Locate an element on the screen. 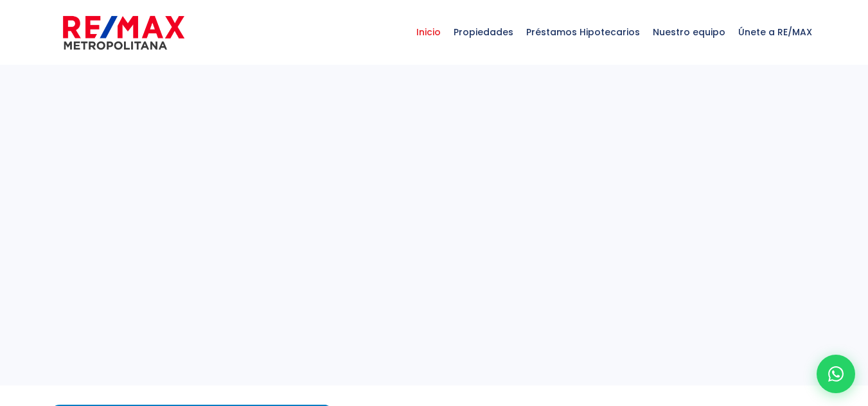 This screenshot has height=406, width=868. span: Inicio is located at coordinates (429, 32).